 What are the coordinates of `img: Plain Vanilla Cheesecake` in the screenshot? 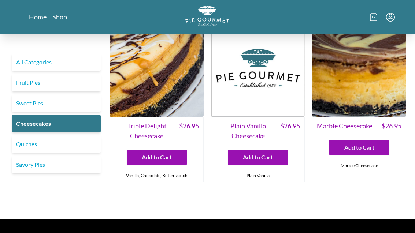 It's located at (258, 70).